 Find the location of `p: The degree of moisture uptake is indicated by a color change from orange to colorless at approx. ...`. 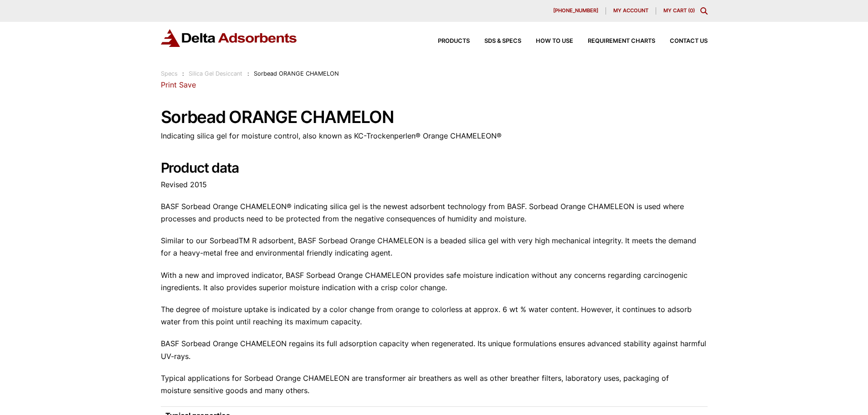

p: The degree of moisture uptake is indicated by a color change from orange to colorless at approx. ... is located at coordinates (434, 315).